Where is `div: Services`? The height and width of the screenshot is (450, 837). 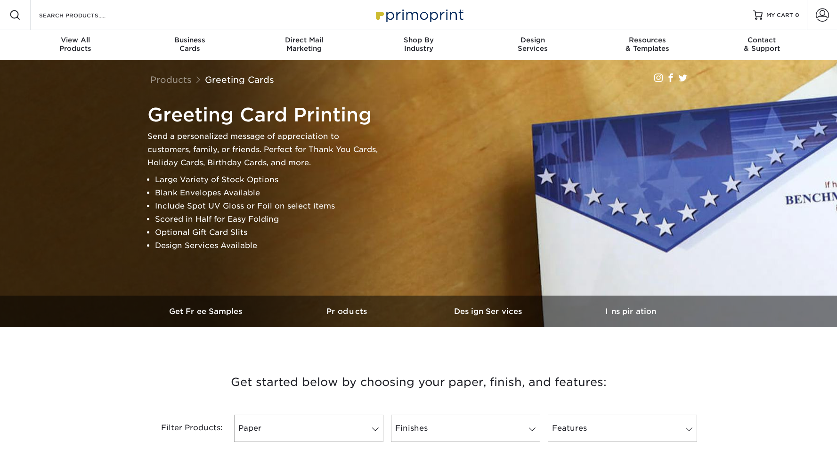
div: Services is located at coordinates (533, 44).